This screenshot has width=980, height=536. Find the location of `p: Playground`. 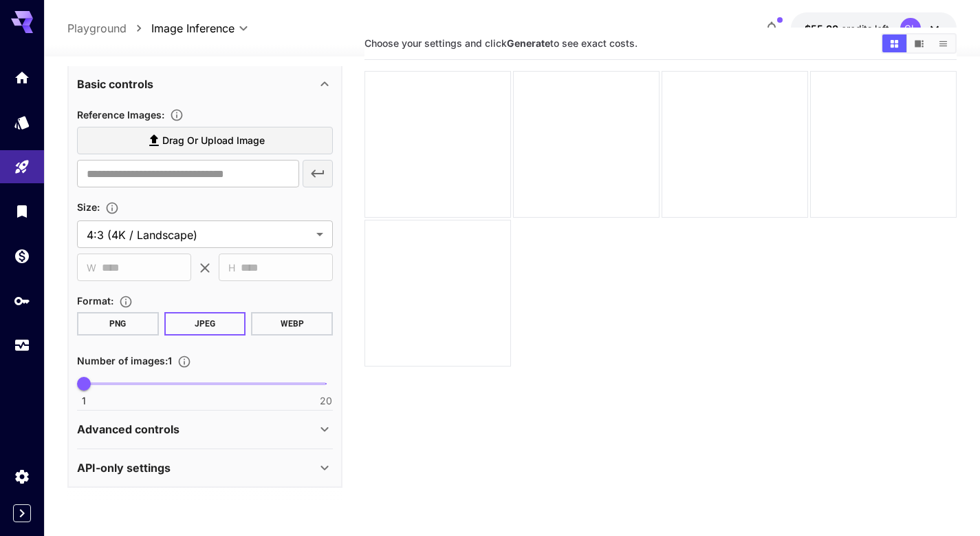

p: Playground is located at coordinates (97, 28).